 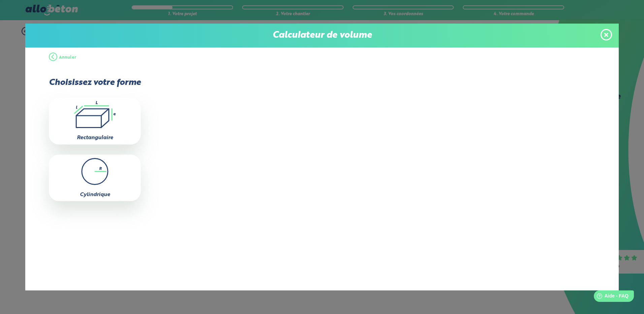 I want to click on button: Annuler, so click(x=63, y=58).